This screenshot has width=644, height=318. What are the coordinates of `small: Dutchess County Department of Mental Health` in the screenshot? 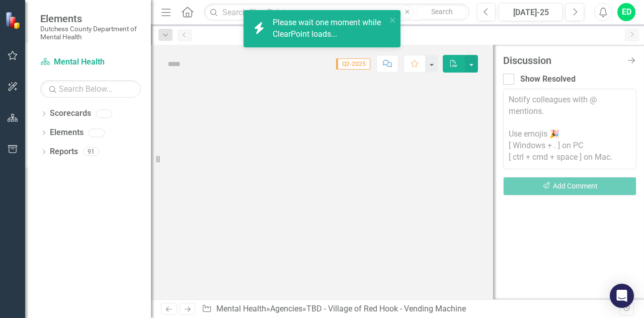 It's located at (91, 33).